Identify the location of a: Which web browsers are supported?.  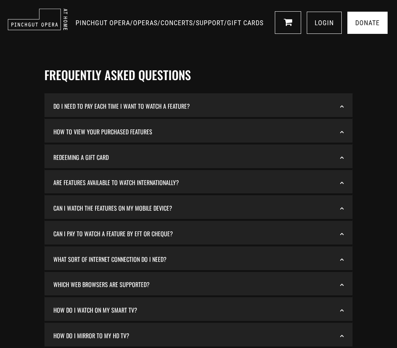
(199, 284).